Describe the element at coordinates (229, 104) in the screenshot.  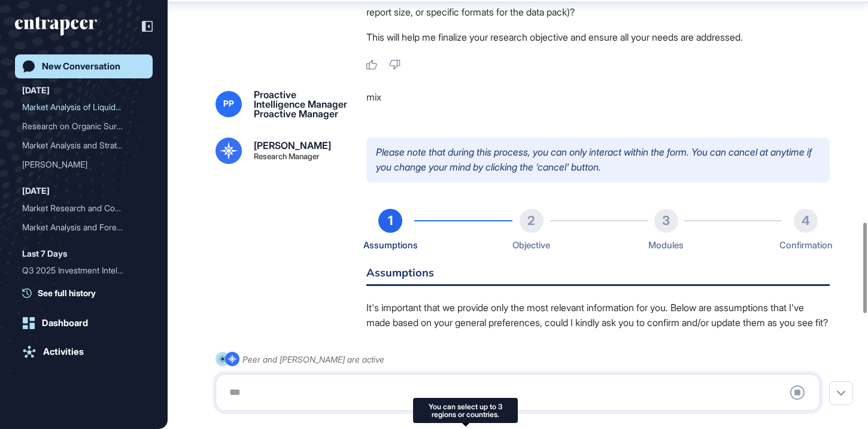
I see `span: PP` at that location.